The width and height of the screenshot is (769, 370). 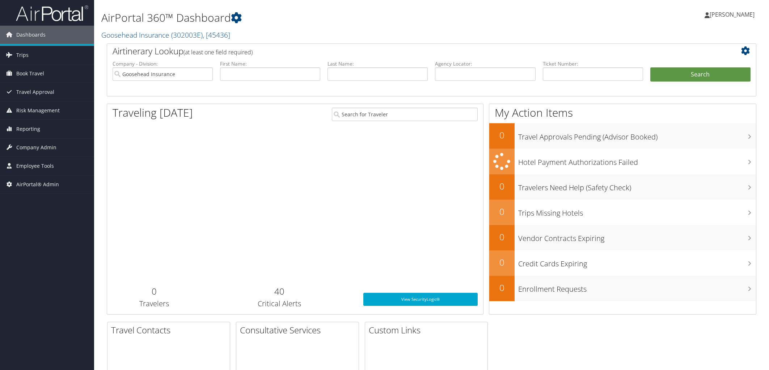 I want to click on h3: Travel Approvals Pending (Advisor Booked), so click(x=637, y=135).